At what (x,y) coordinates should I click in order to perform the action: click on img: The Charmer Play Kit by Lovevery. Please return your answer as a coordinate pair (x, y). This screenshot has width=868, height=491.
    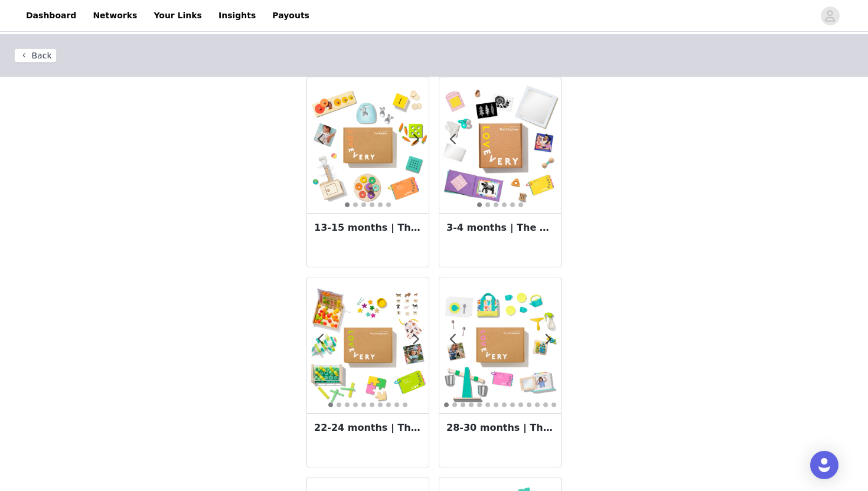
    Looking at the image, I should click on (500, 145).